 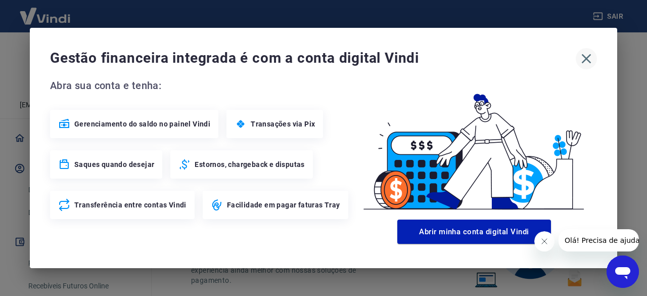 What do you see at coordinates (201, 85) in the screenshot?
I see `span: Abra sua conta e tenha:` at bounding box center [201, 85].